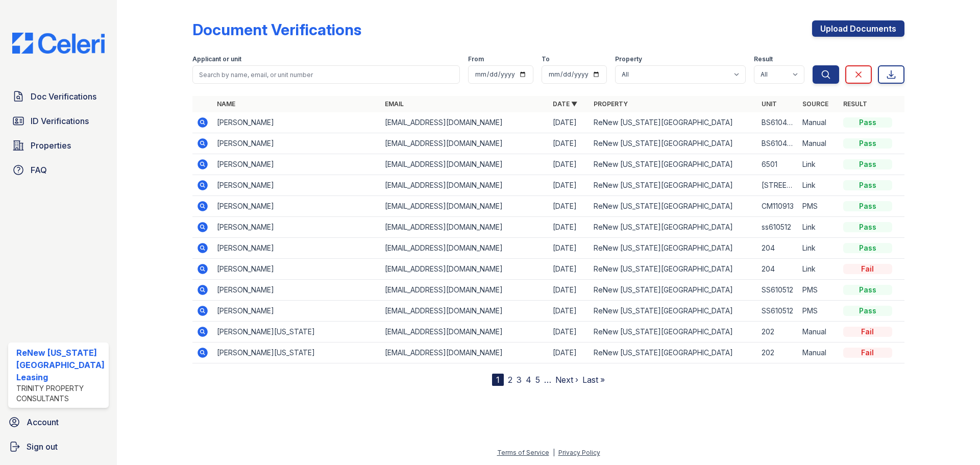 The image size is (980, 465). What do you see at coordinates (855, 104) in the screenshot?
I see `a: Result` at bounding box center [855, 104].